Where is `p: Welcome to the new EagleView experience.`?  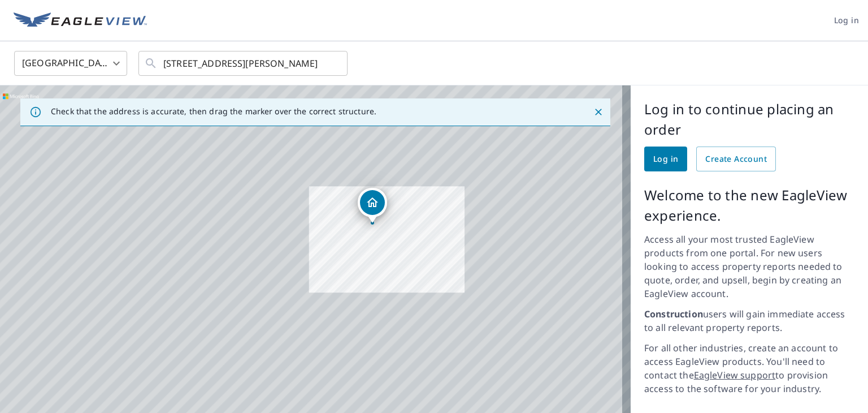
p: Welcome to the new EagleView experience. is located at coordinates (750, 205).